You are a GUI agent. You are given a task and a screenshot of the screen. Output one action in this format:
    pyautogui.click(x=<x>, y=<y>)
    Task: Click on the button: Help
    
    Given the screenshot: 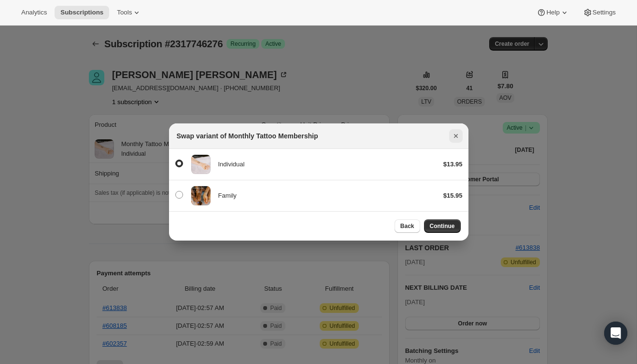 What is the action you would take?
    pyautogui.click(x=553, y=13)
    